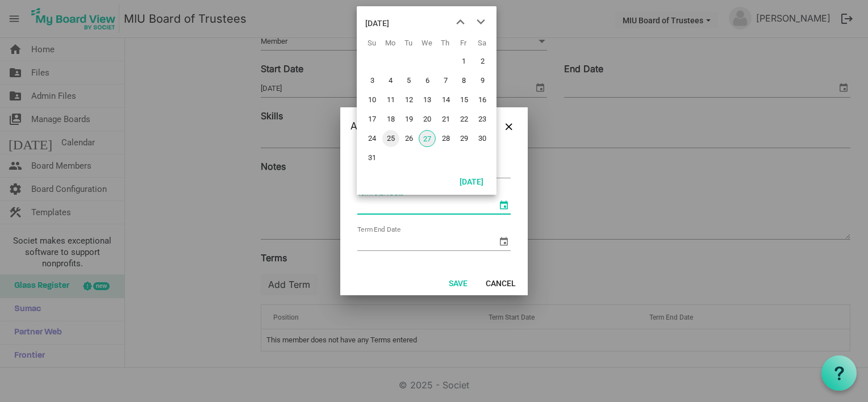 The image size is (868, 402). I want to click on div: Add Term, so click(417, 126).